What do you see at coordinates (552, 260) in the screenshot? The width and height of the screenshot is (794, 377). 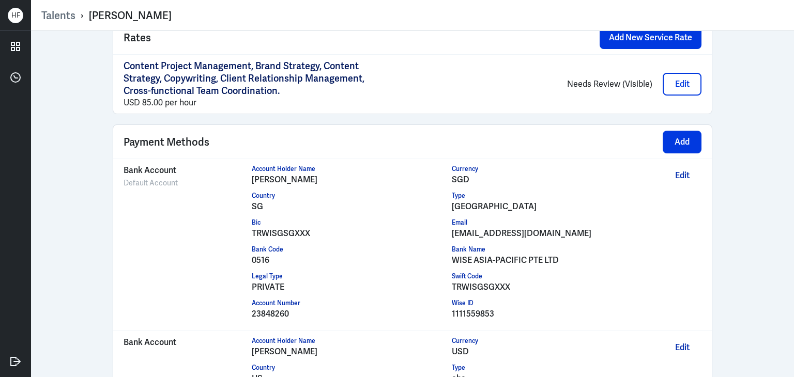 I see `div: WISE ASIA-PACIFIC PTE LTD` at bounding box center [552, 260].